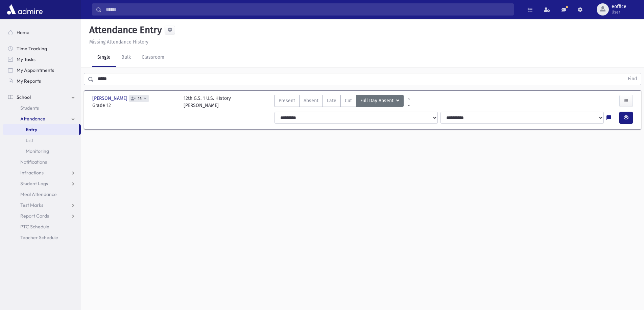  What do you see at coordinates (35, 227) in the screenshot?
I see `span: PTC Schedule` at bounding box center [35, 227].